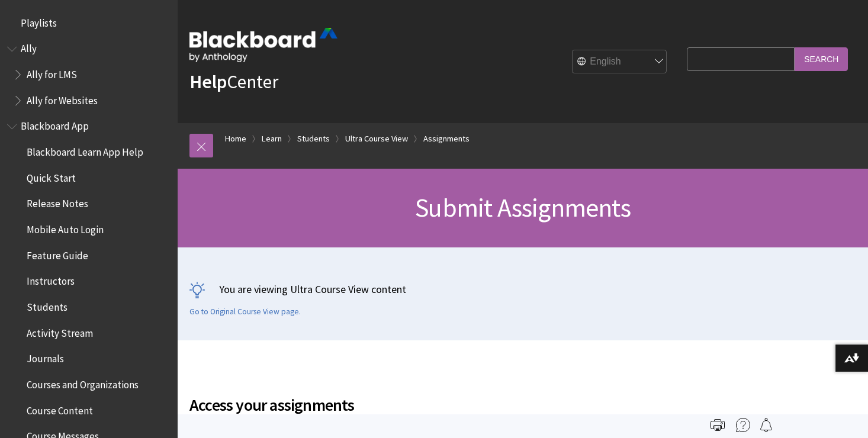 This screenshot has width=868, height=438. What do you see at coordinates (57, 202) in the screenshot?
I see `span: Release Notes` at bounding box center [57, 202].